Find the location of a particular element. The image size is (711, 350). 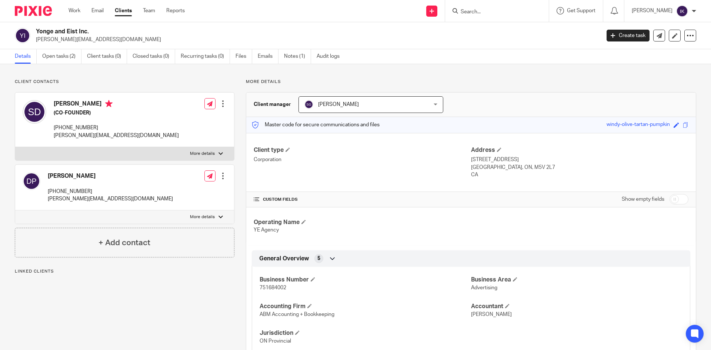

p: CA is located at coordinates (579, 175).